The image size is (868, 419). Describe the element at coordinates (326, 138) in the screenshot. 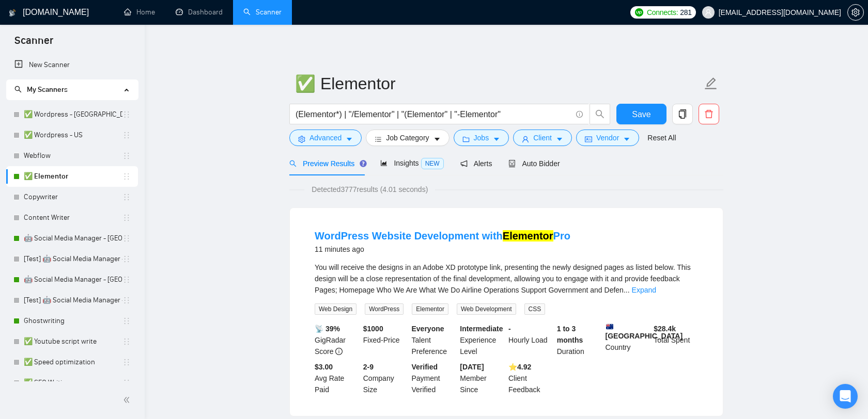

I see `span: Advanced` at that location.